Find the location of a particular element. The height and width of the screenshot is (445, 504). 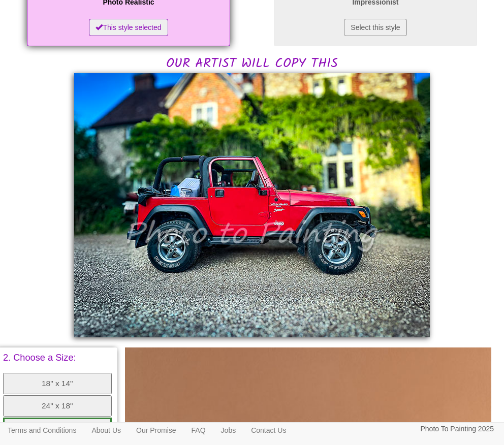

a: Jobs is located at coordinates (229, 431).